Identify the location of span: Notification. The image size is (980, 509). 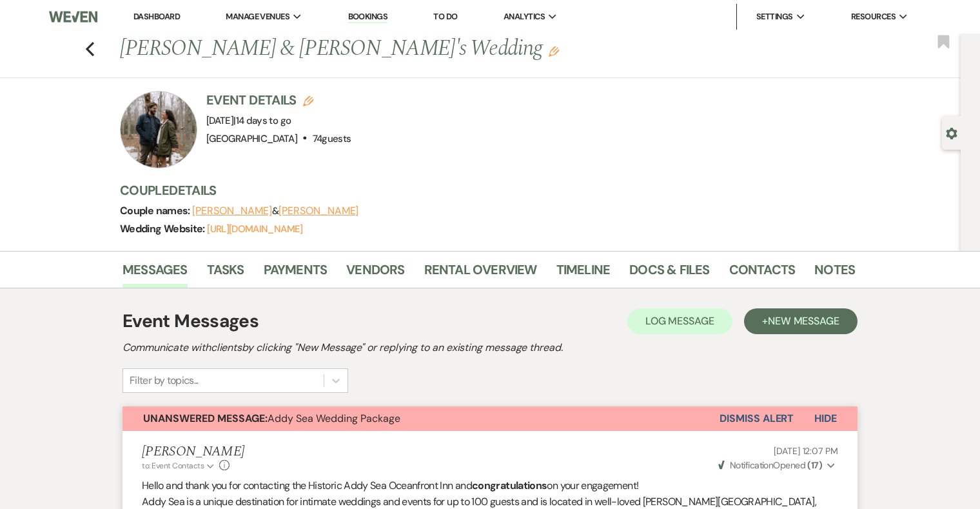
(751, 465).